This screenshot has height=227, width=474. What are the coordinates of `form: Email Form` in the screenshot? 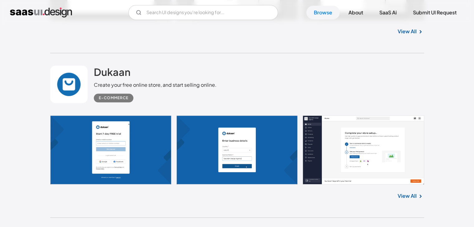 It's located at (203, 12).